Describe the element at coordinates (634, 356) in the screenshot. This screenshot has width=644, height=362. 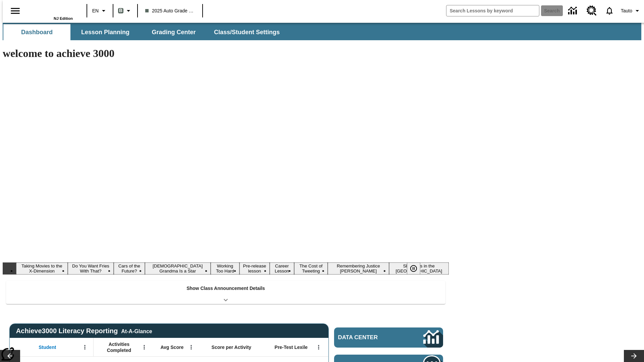
I see `button: Lesson carousel, Next` at that location.